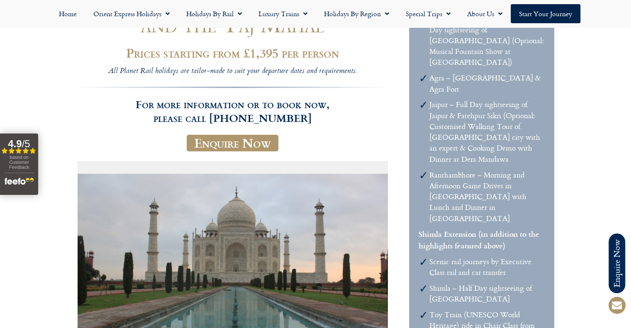  What do you see at coordinates (283, 14) in the screenshot?
I see `a: Luxury Trains` at bounding box center [283, 14].